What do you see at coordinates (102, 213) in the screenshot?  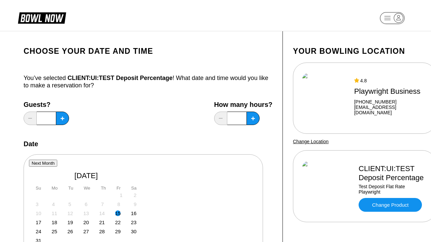 I see `div: Not available Thursday, August 14th, 2025` at bounding box center [102, 213].